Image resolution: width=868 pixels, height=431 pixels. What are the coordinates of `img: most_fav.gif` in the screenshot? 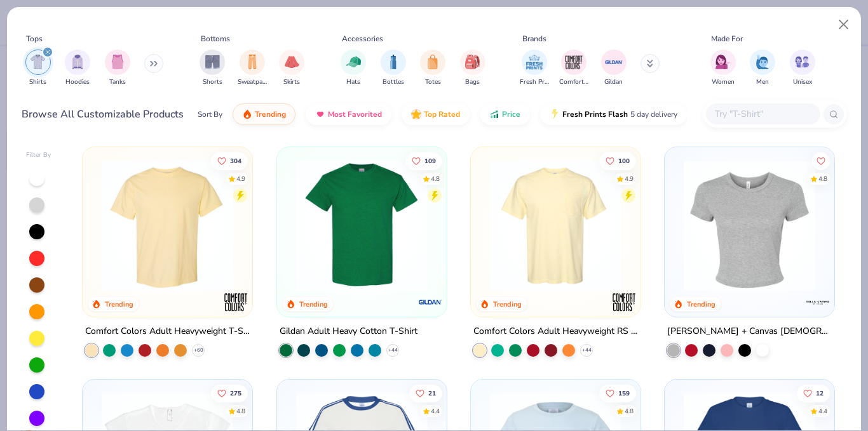 It's located at (320, 114).